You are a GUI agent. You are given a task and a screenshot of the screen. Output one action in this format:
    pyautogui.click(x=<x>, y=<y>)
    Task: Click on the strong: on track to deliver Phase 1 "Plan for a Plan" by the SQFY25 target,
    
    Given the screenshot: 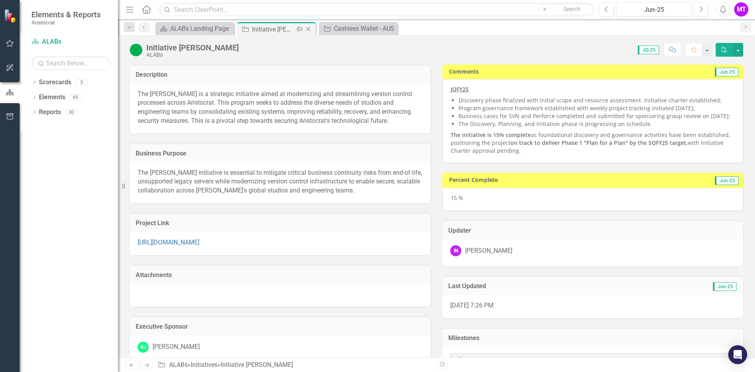 What is the action you would take?
    pyautogui.click(x=599, y=142)
    